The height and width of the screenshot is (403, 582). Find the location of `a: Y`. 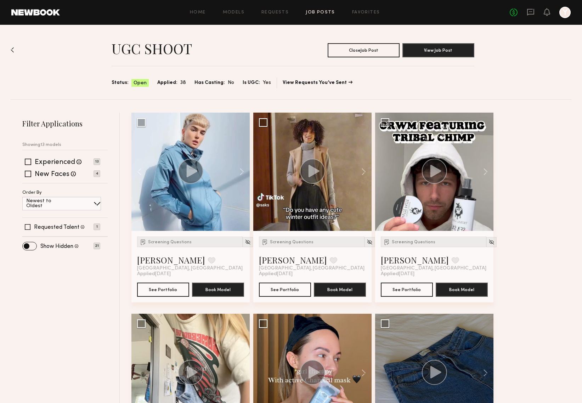

a: Y is located at coordinates (565, 12).